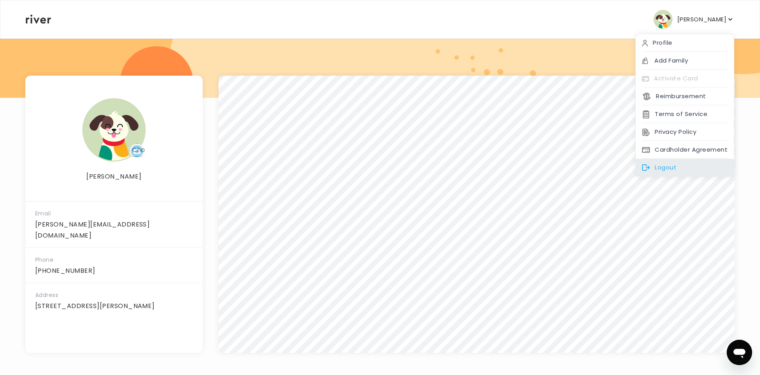  I want to click on div: Terms of Service, so click(685, 114).